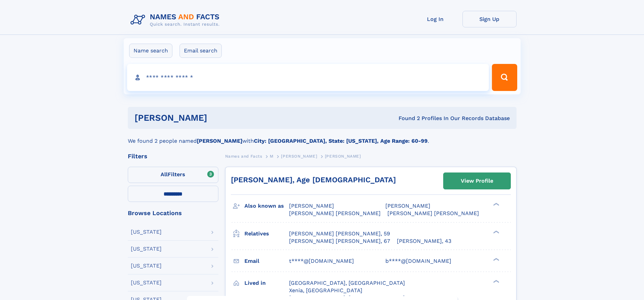  Describe the element at coordinates (176, 20) in the screenshot. I see `img: Logo Names and Facts` at that location.